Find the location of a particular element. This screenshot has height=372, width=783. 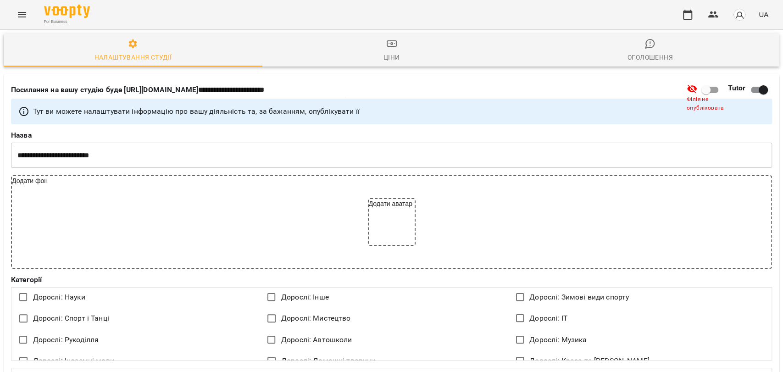

div: Налаштування студії is located at coordinates (133, 57).